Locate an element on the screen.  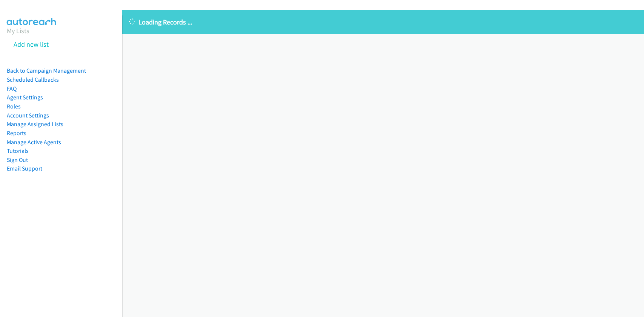
a: Sign Out is located at coordinates (17, 160).